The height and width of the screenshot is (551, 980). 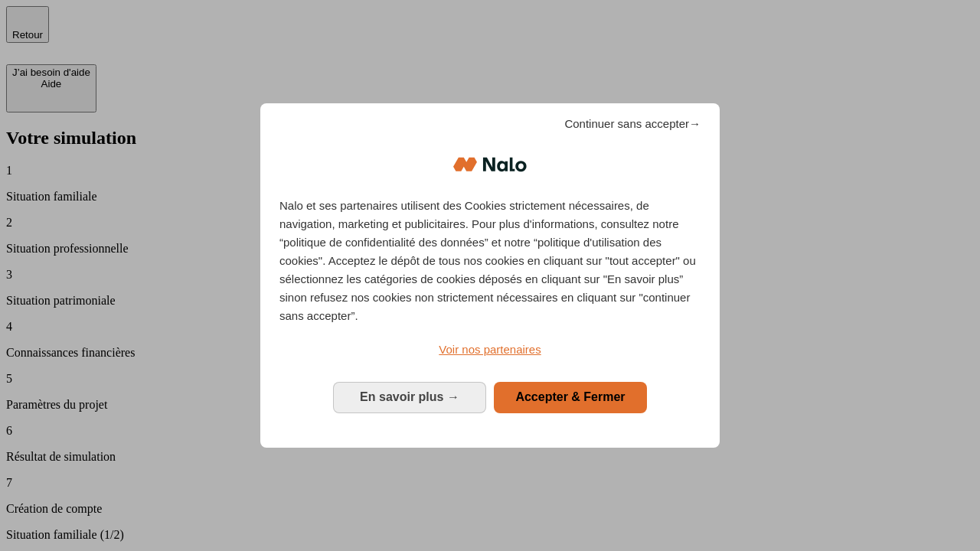 What do you see at coordinates (409, 396) in the screenshot?
I see `span: En savoir plus →` at bounding box center [409, 396].